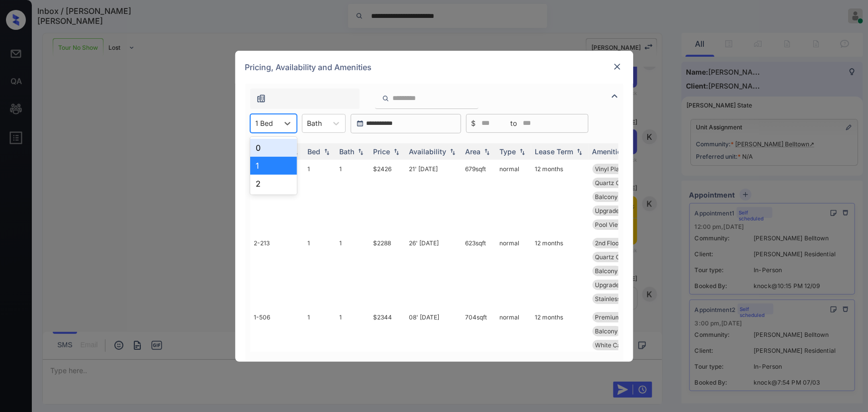 This screenshot has width=868, height=412. What do you see at coordinates (618, 299) in the screenshot?
I see `span: Stainless Steel...` at bounding box center [618, 299].